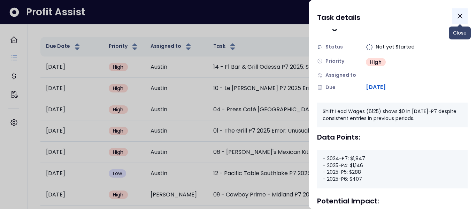 The height and width of the screenshot is (209, 476). I want to click on span: Due, so click(330, 87).